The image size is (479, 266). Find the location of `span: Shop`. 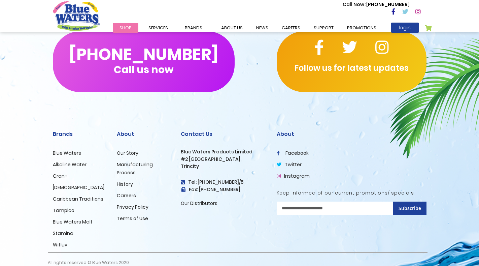

span: Shop is located at coordinates (126, 28).